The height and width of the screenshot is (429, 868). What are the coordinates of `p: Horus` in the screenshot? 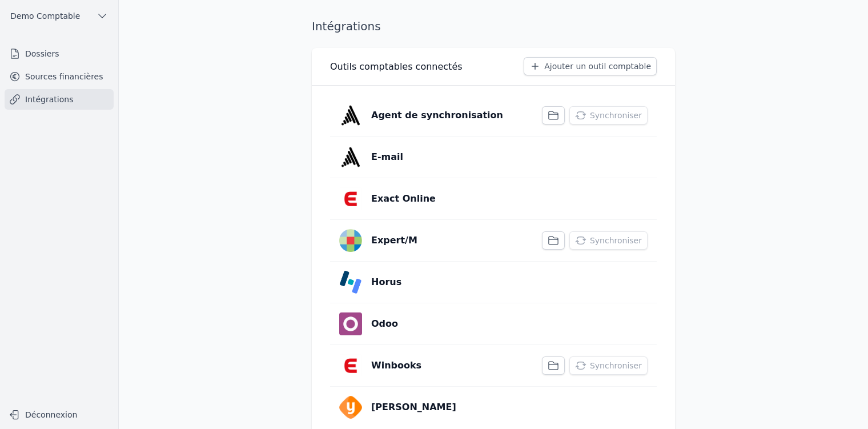 It's located at (386, 282).